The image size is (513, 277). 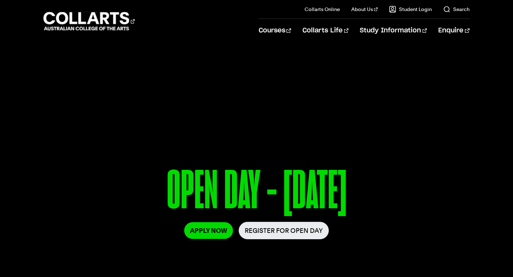 What do you see at coordinates (275, 31) in the screenshot?
I see `a: Courses` at bounding box center [275, 31].